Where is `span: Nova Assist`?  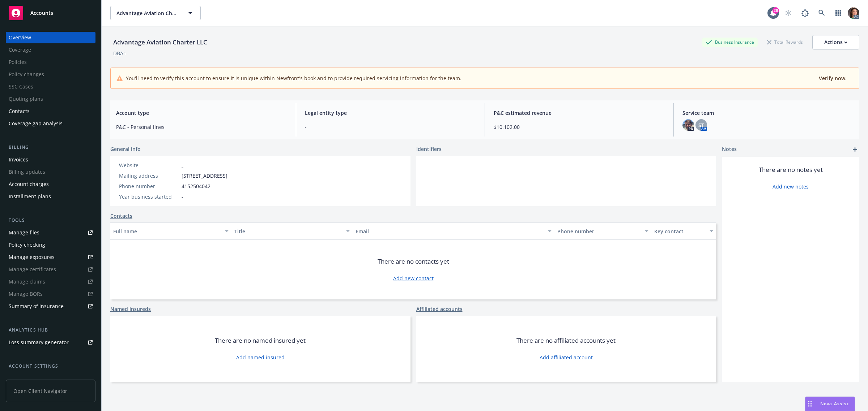
span: Nova Assist is located at coordinates (834, 403).